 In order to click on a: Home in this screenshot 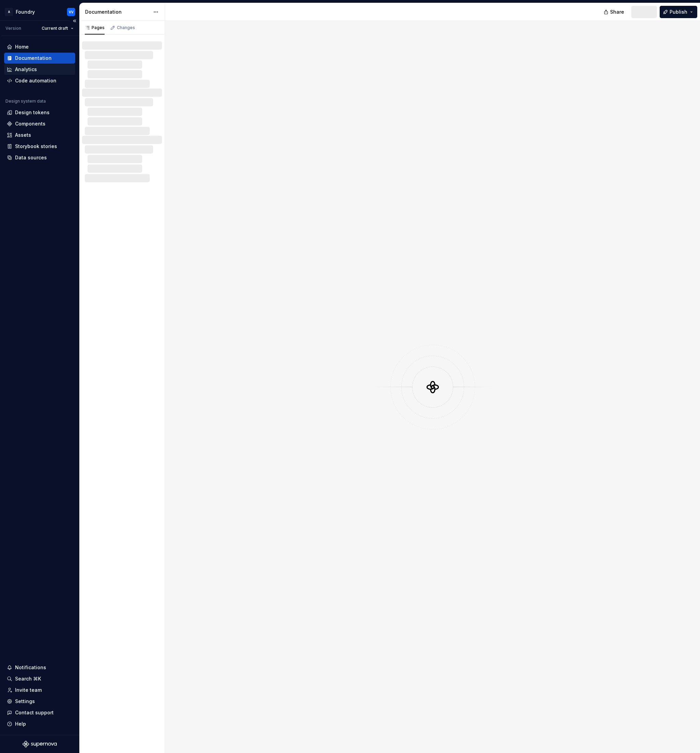, I will do `click(40, 47)`.